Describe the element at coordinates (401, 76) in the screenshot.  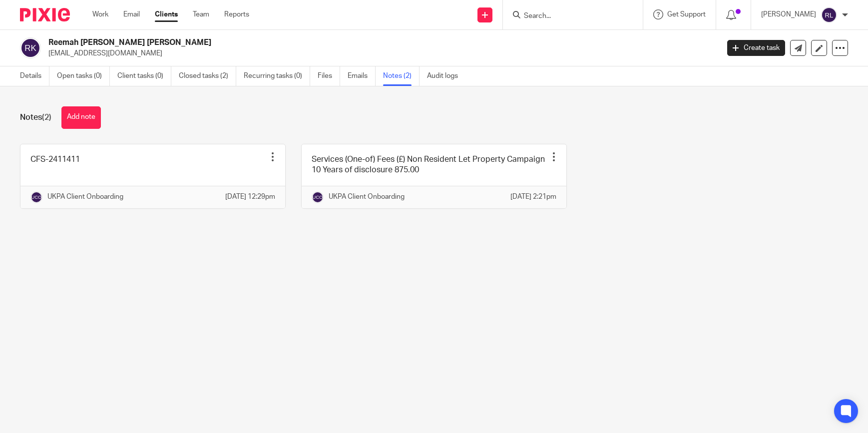
I see `a: Notes (2)` at that location.